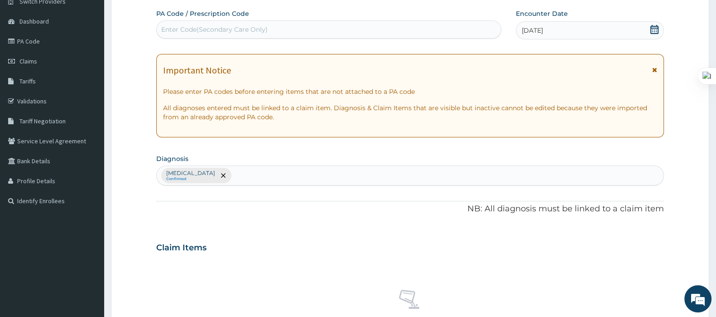  What do you see at coordinates (160, 15) in the screenshot?
I see `div: Minimize live chat window` at bounding box center [160, 15].